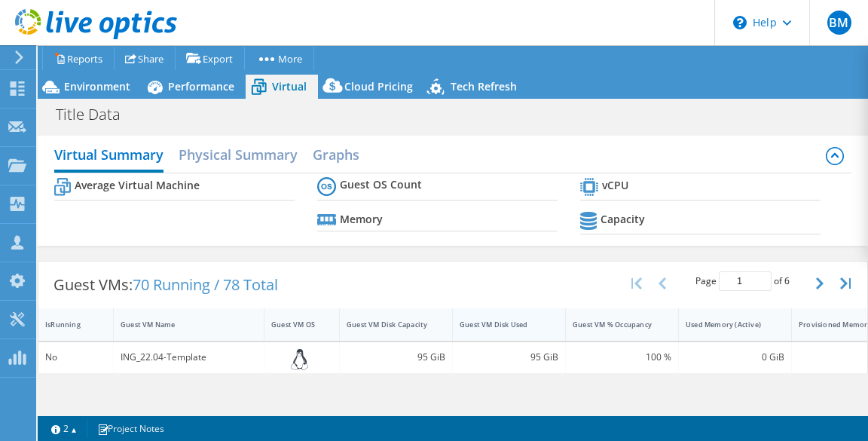  I want to click on div: Guest VMs:, so click(166, 285).